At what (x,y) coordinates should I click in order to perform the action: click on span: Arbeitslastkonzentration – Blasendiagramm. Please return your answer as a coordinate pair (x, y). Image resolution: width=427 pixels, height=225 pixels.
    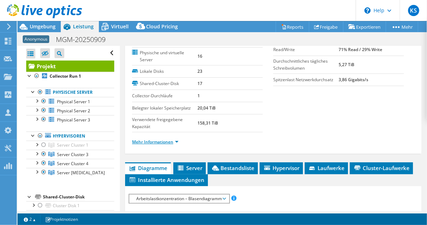
    Looking at the image, I should click on (179, 199).